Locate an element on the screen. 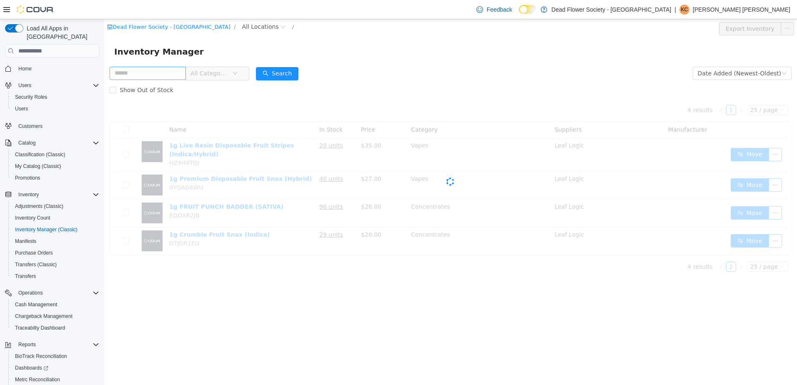 The image size is (797, 385). button: icon: searchSearch is located at coordinates (173, 55).